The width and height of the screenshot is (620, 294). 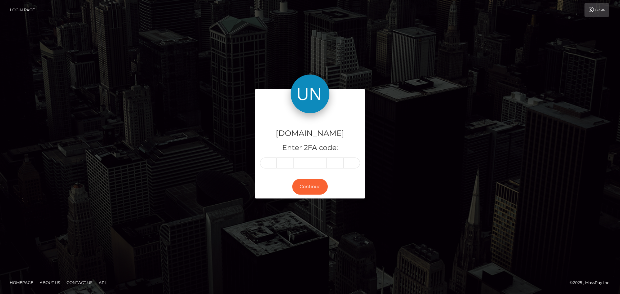 I want to click on a: Login Page, so click(x=22, y=10).